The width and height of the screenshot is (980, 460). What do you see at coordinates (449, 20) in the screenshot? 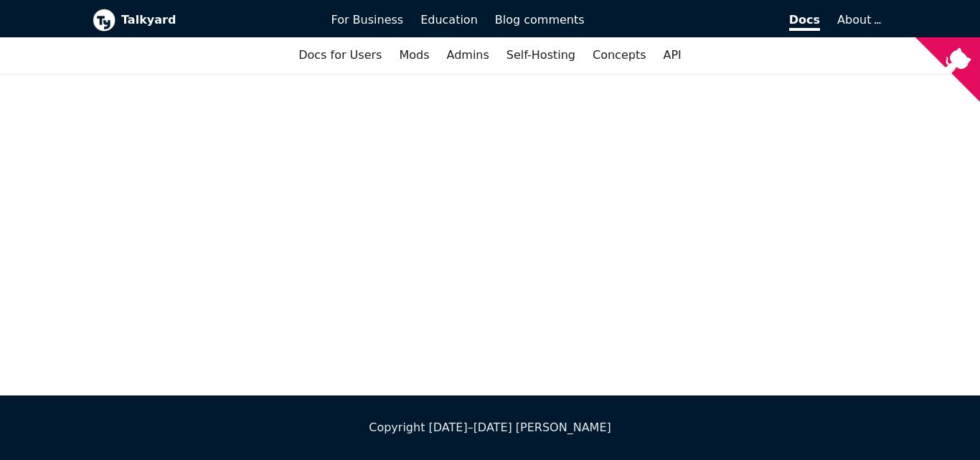
I see `a: Education` at bounding box center [449, 20].